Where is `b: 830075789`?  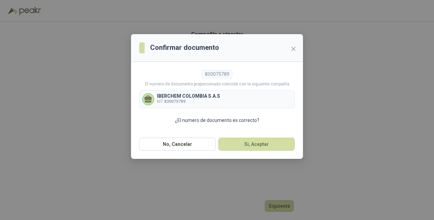
b: 830075789 is located at coordinates (175, 101).